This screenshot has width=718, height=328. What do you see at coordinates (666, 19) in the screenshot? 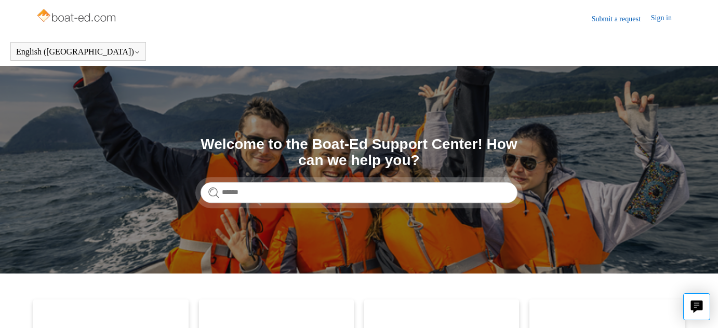
I see `a: Sign in` at bounding box center [666, 19].